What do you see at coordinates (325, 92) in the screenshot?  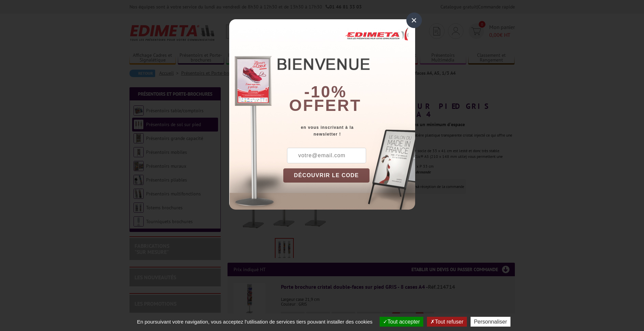 I see `b: -10%` at bounding box center [325, 92].